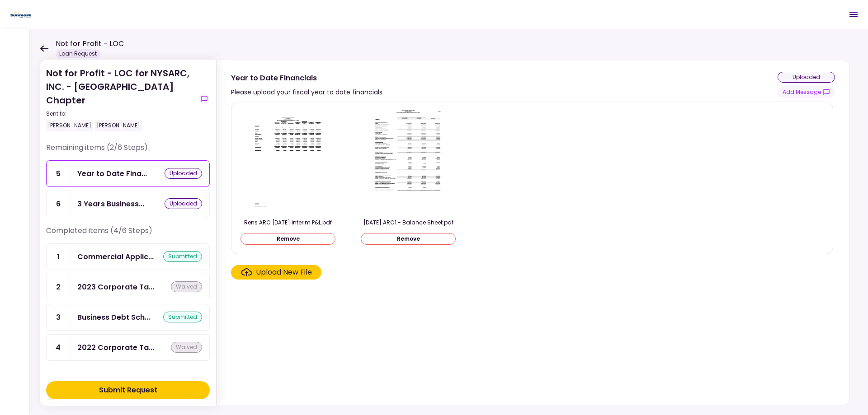 This screenshot has height=415, width=868. What do you see at coordinates (128, 390) in the screenshot?
I see `div: Submit Request` at bounding box center [128, 390].